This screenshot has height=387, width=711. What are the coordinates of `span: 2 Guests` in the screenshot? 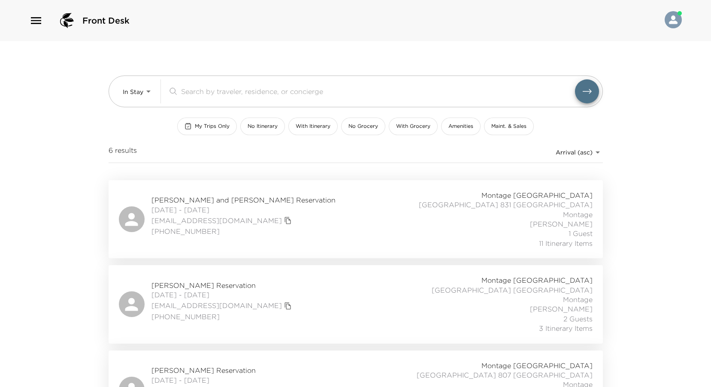 It's located at (578, 319).